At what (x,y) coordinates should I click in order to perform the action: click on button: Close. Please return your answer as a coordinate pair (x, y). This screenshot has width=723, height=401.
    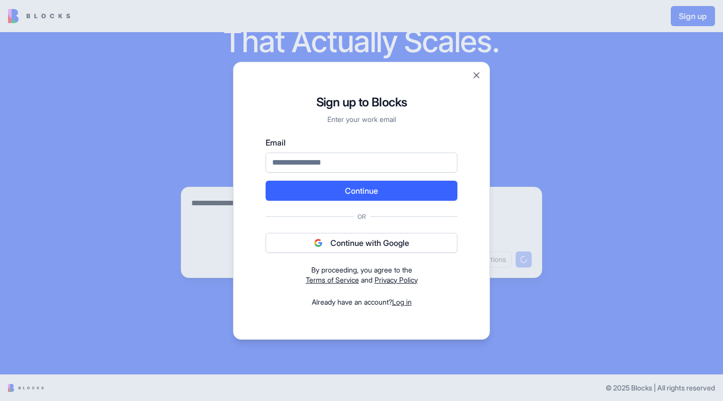
    Looking at the image, I should click on (477, 75).